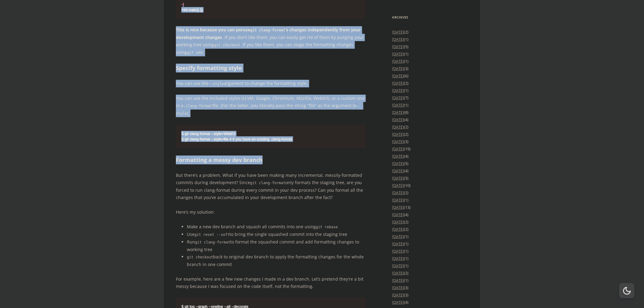 The width and height of the screenshot is (644, 308). What do you see at coordinates (198, 106) in the screenshot?
I see `code: .clang-format` at bounding box center [198, 106].